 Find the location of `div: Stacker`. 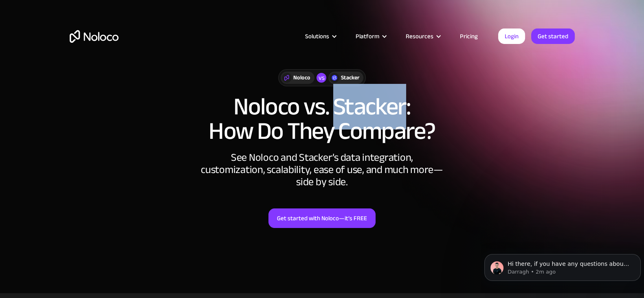

div: Stacker is located at coordinates (350, 78).